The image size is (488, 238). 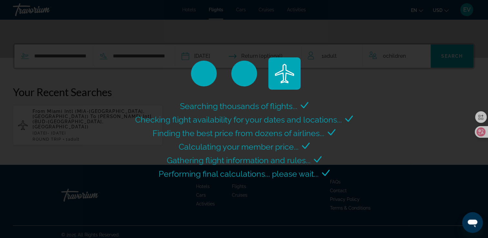 I want to click on span: Performing final calculations... please wait..., so click(x=239, y=174).